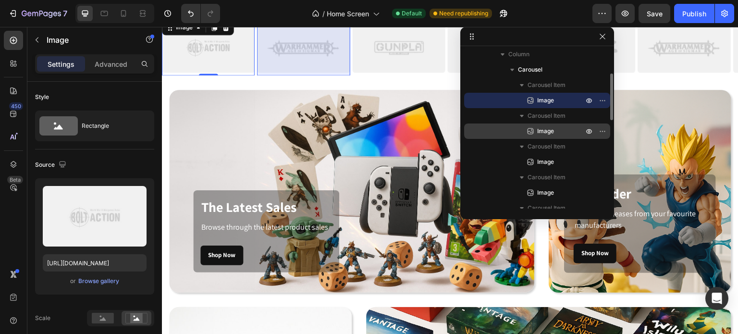 Image resolution: width=738 pixels, height=334 pixels. I want to click on h3: The Latest Sales, so click(104, 180).